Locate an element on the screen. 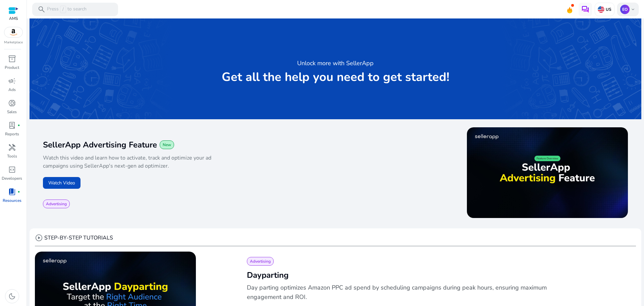 Image resolution: width=644 pixels, height=306 pixels. img: amazon.svg is located at coordinates (13, 32).